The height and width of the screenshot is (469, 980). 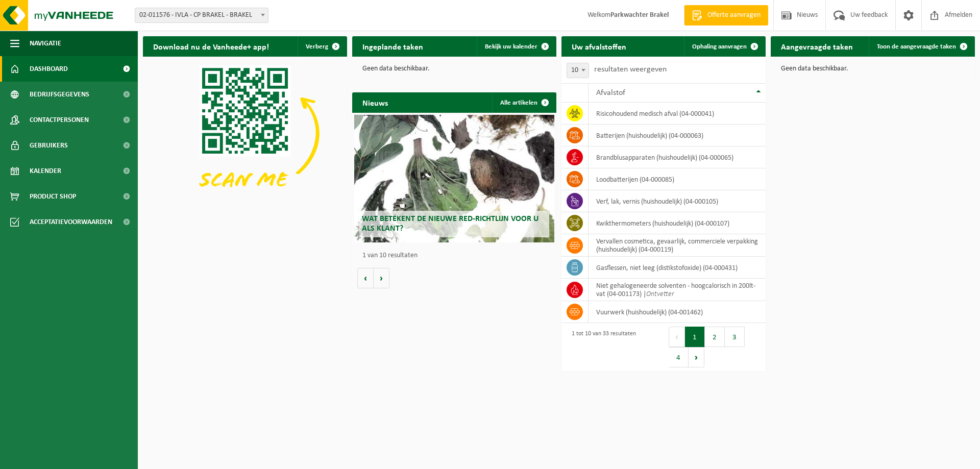 What do you see at coordinates (678, 357) in the screenshot?
I see `button: 4` at bounding box center [678, 357].